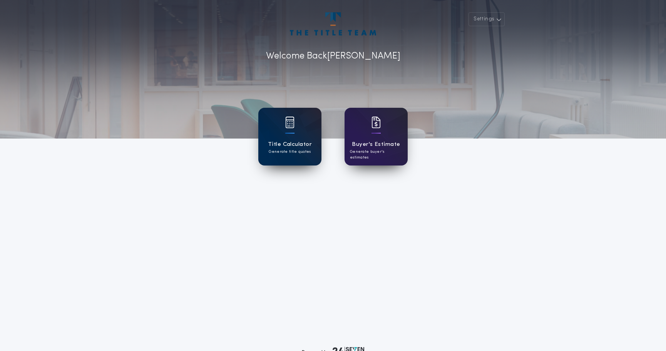 The height and width of the screenshot is (351, 666). Describe the element at coordinates (376, 155) in the screenshot. I see `p: Generate buyer's estimates` at that location.